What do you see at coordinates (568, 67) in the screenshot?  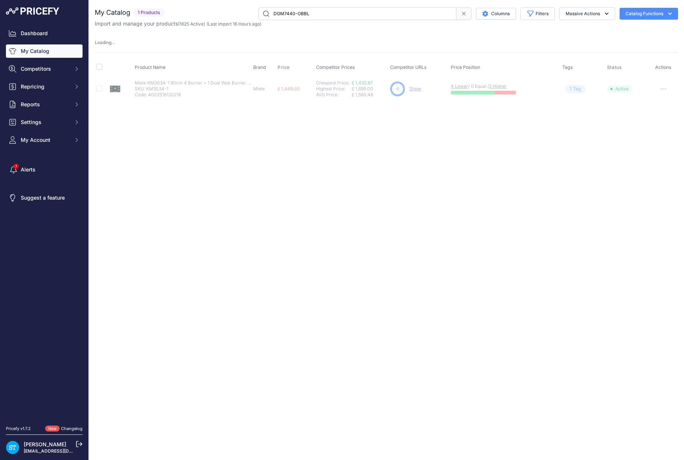 I see `span: Tags` at bounding box center [568, 67].